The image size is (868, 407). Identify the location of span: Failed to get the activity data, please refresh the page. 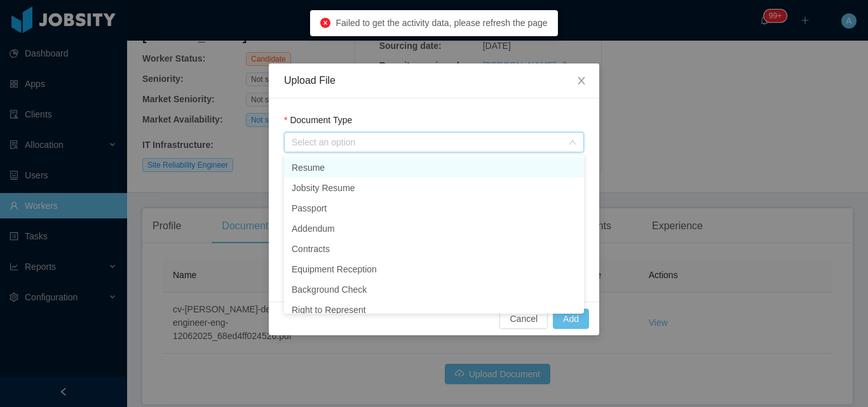
(441, 23).